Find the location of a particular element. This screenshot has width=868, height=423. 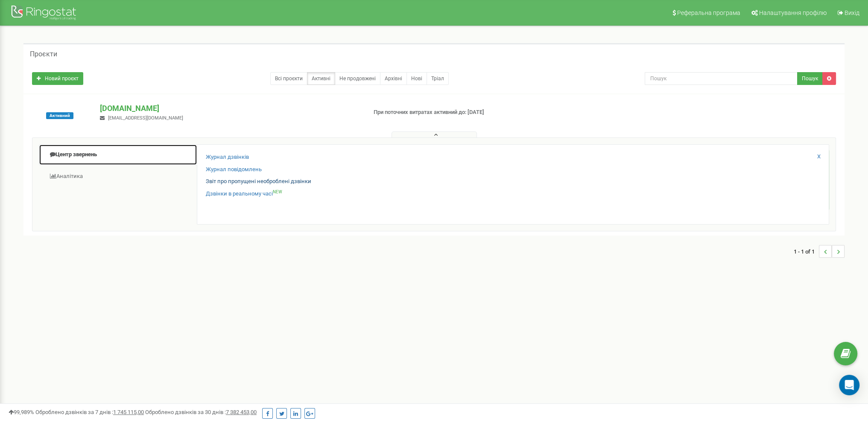

button: Пошук is located at coordinates (810, 78).